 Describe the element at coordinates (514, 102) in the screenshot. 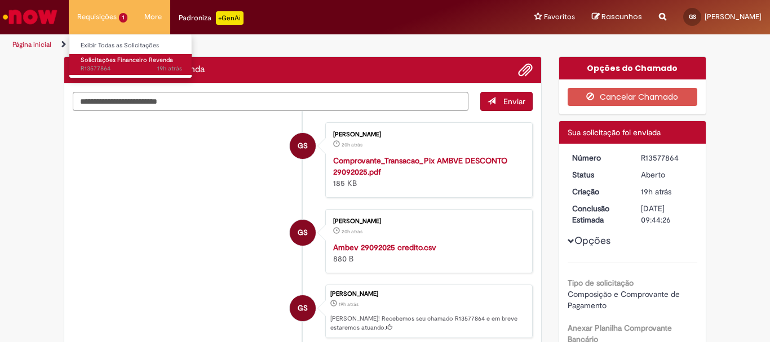

I see `span: Enviar` at that location.